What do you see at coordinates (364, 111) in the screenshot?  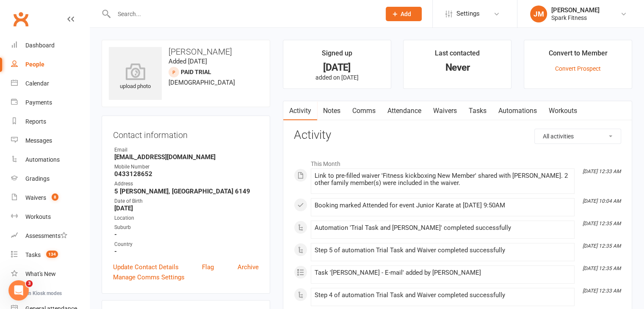 I see `a: Comms` at bounding box center [364, 111].